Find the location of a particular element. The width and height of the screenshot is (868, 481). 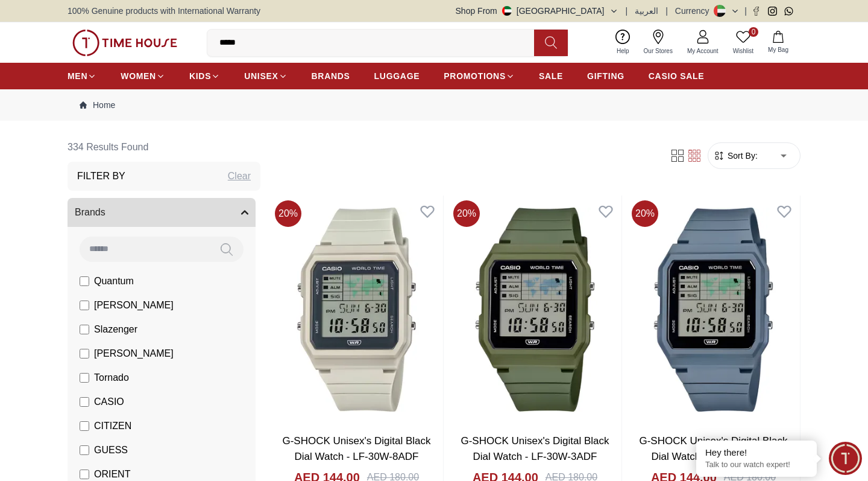

input: Slazenger is located at coordinates (85, 329).